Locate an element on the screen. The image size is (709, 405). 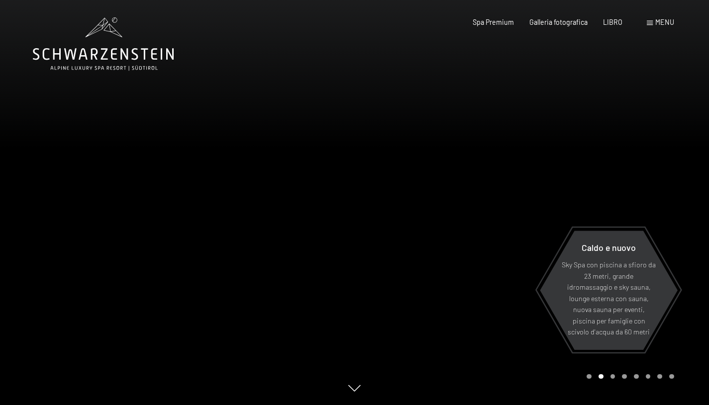
div: Carousel Page 2 (Current Slide) is located at coordinates (601, 377).